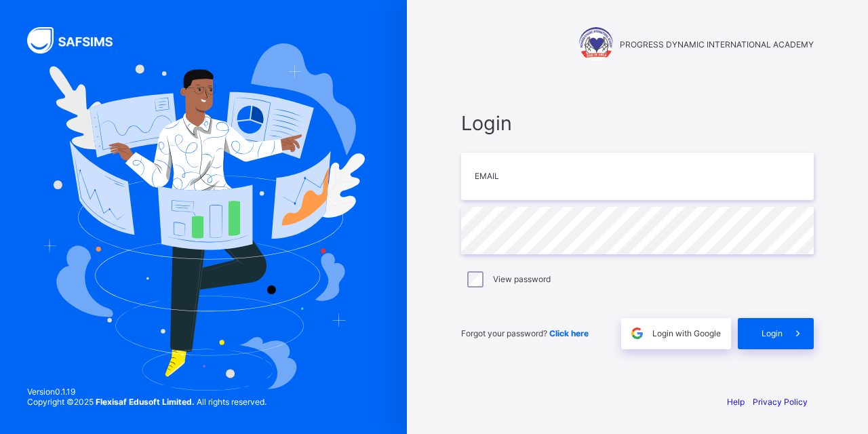 The image size is (868, 434). What do you see at coordinates (147, 391) in the screenshot?
I see `span: Version 0.1.19` at bounding box center [147, 391].